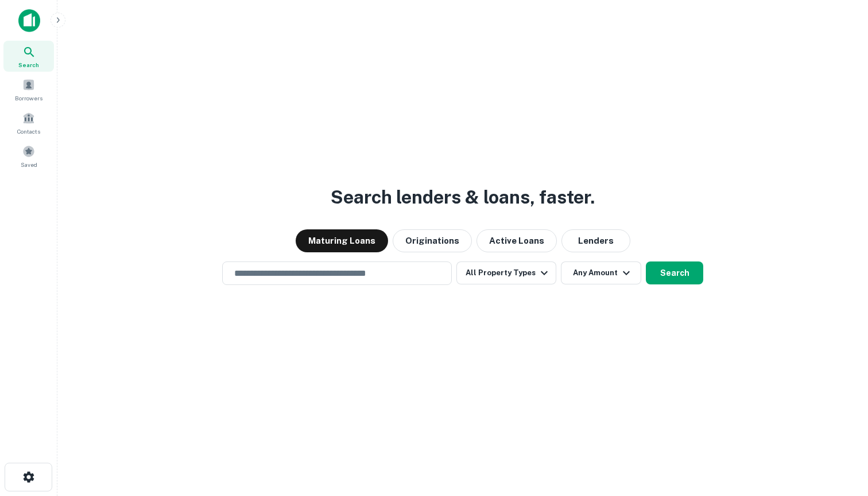  Describe the element at coordinates (29, 131) in the screenshot. I see `span: Contacts` at that location.